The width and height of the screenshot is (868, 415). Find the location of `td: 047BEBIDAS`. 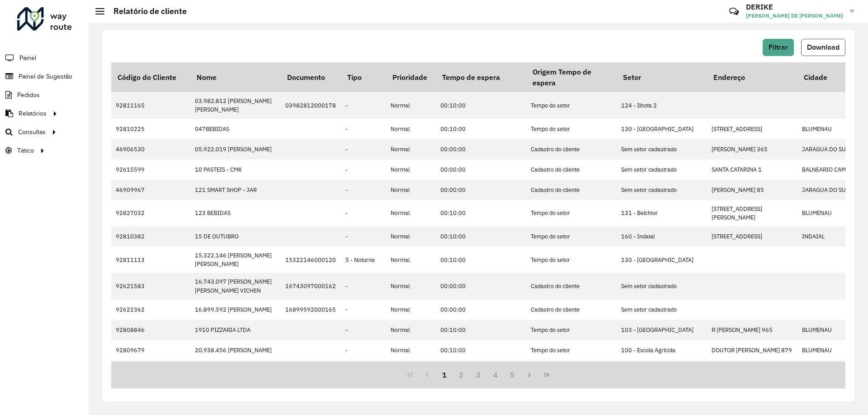

td: 047BEBIDAS is located at coordinates (235, 129).